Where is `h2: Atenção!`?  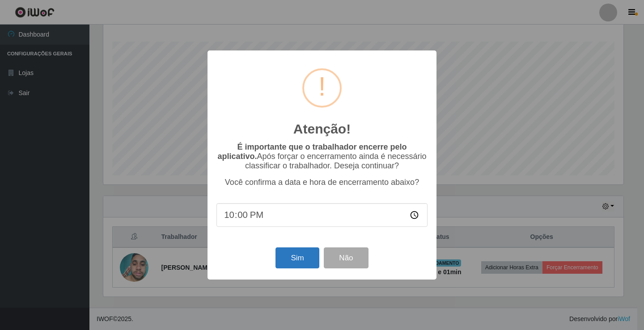
h2: Atenção! is located at coordinates (322, 129).